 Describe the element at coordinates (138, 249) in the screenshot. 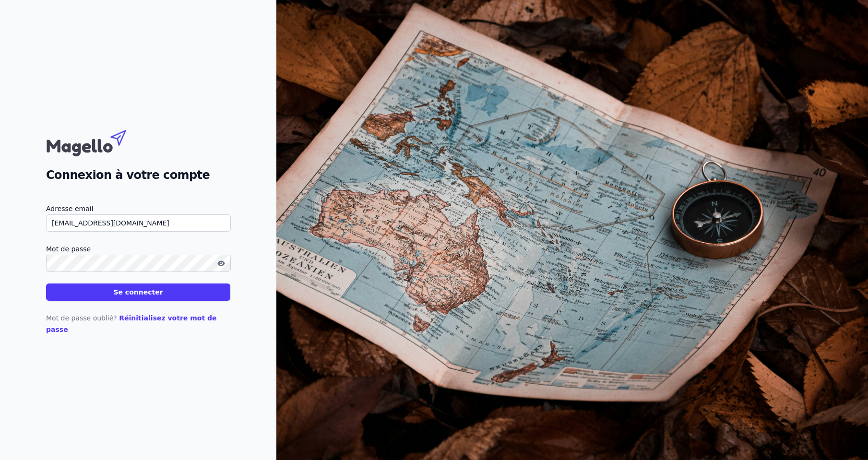

I see `label: Mot de passe` at that location.